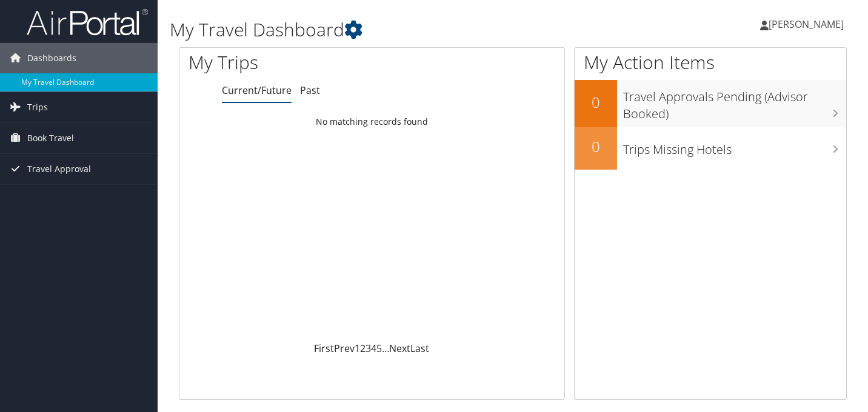 The width and height of the screenshot is (868, 412). I want to click on img: airportal-logo.png, so click(87, 22).